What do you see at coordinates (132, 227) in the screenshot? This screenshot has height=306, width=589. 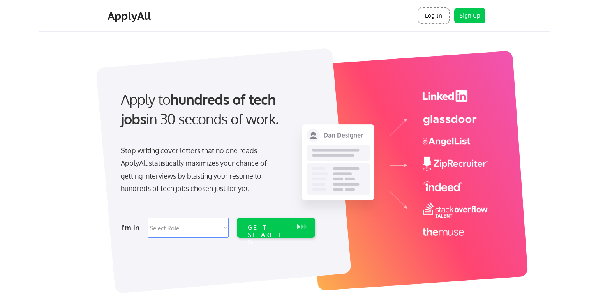 I see `div: I'm in` at bounding box center [132, 227].